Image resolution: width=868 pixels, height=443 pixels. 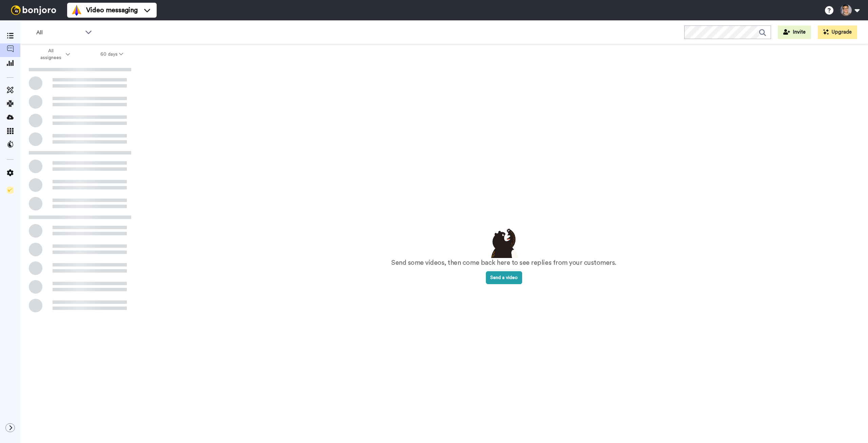 I want to click on img: vm-color.svg, so click(x=76, y=10).